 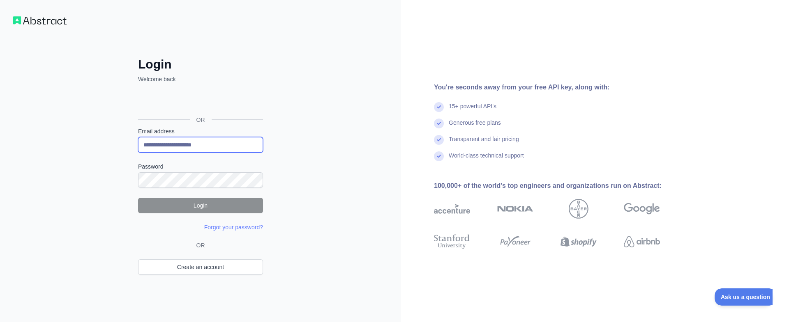 I want to click on img: nokia, so click(x=515, y=209).